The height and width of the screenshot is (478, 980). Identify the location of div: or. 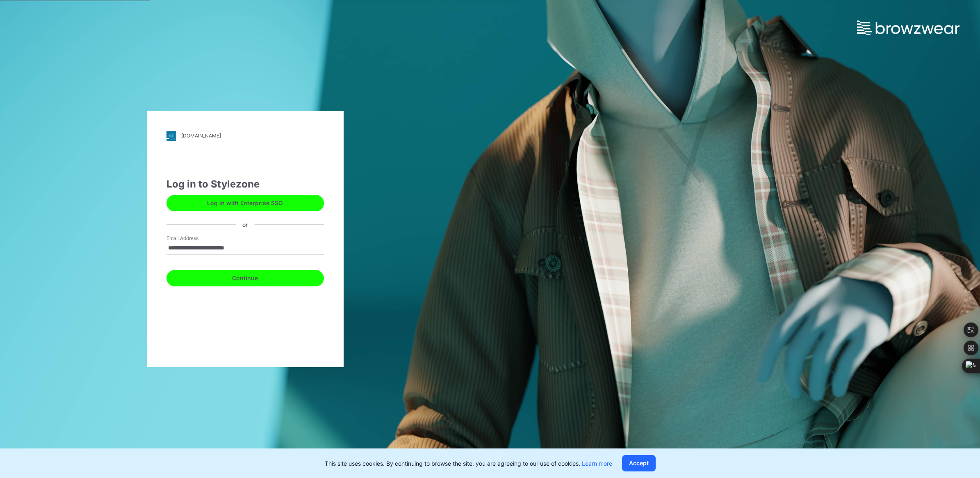
(245, 224).